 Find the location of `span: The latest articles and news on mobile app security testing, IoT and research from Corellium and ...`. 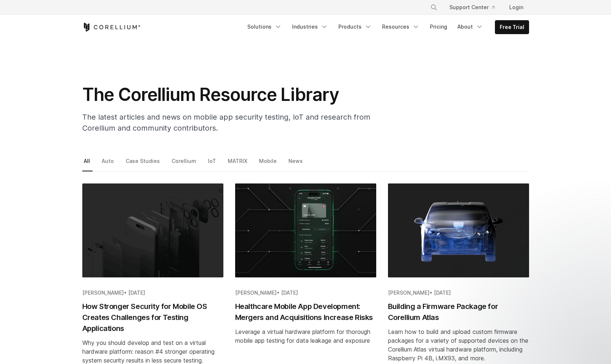

span: The latest articles and news on mobile app security testing, IoT and research from Corellium and ... is located at coordinates (227, 122).